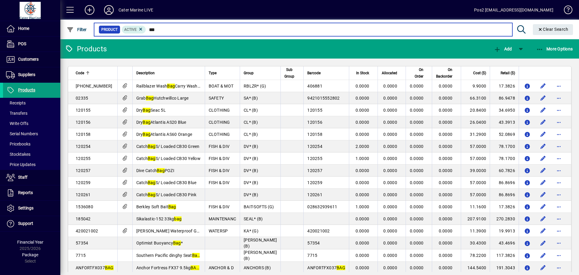  What do you see at coordinates (505, 86) in the screenshot?
I see `td: 17.3826` at bounding box center [505, 86].